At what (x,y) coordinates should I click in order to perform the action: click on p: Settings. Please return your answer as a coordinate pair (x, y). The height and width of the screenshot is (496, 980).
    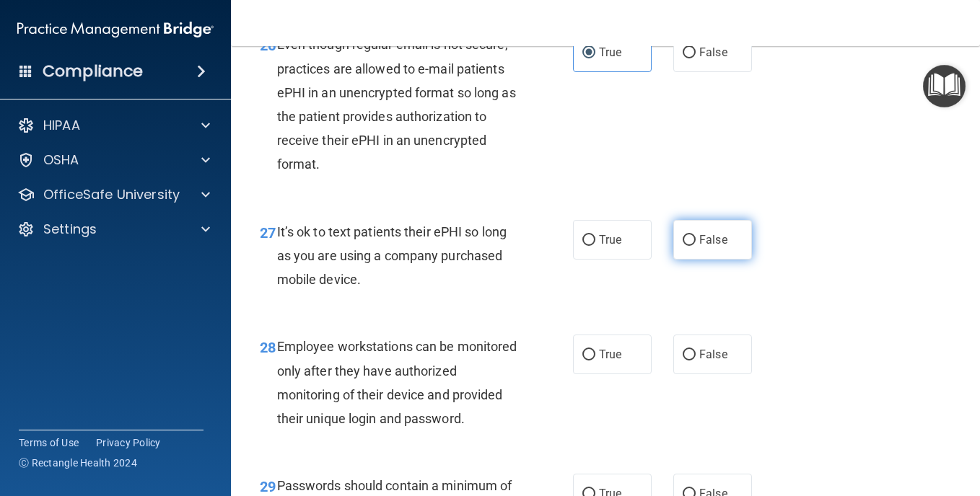
    Looking at the image, I should click on (70, 229).